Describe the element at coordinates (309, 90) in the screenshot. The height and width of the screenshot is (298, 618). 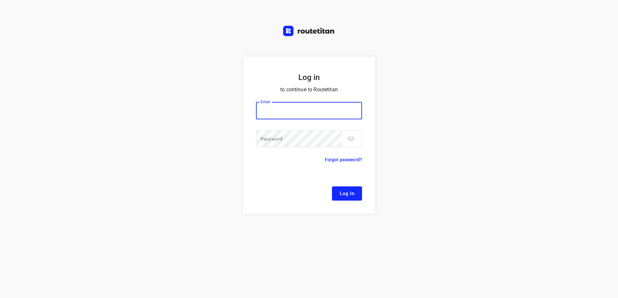
I see `p: to continue to Routetitan` at that location.